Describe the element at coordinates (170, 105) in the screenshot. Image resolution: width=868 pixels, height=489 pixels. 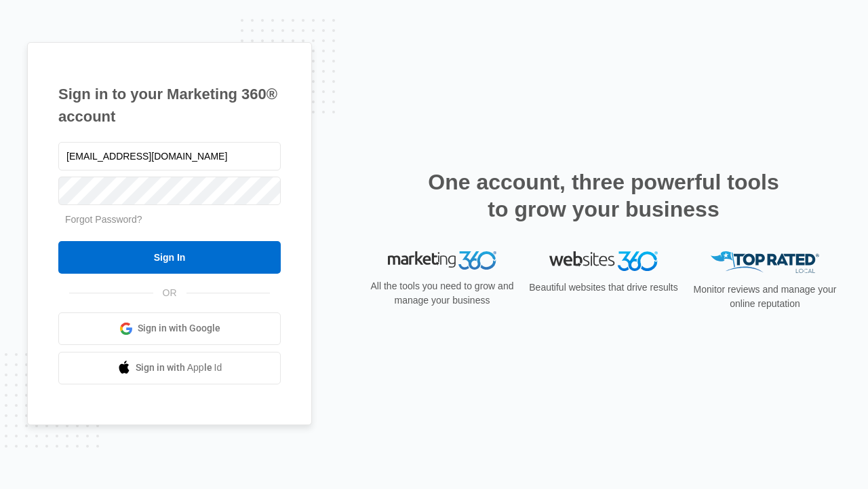
I see `h1: Sign in to your Marketing 360® account` at that location.